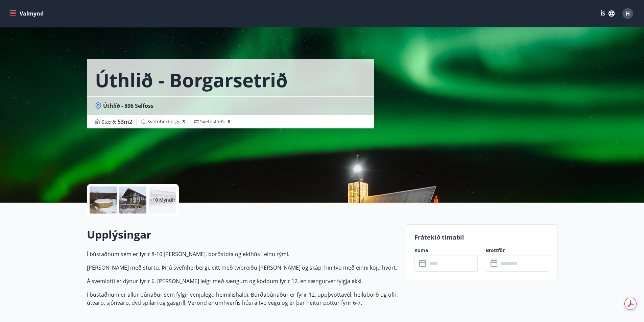 This screenshot has height=322, width=644. I want to click on p: Í bústaðnum er allur búnaður sem fylgir venjulegu heimilishaldi. Borðabúnaður er fyrir 12, uppþvo..., so click(242, 299).